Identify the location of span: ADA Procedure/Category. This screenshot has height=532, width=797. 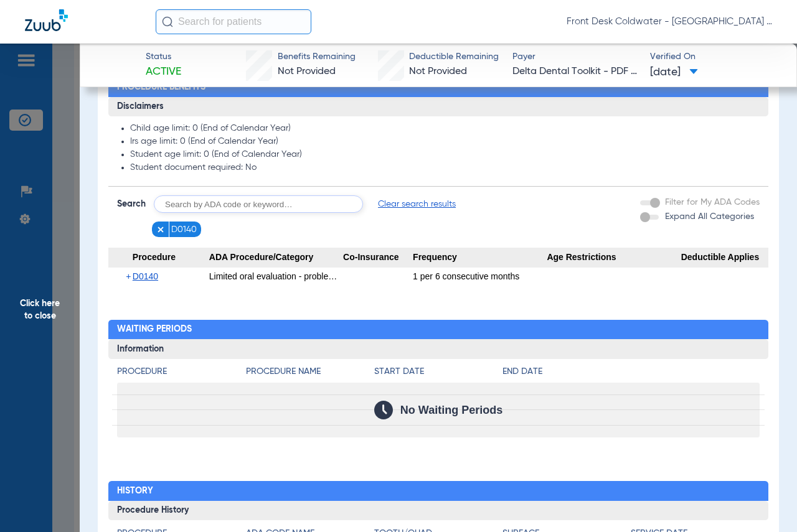
(276, 257).